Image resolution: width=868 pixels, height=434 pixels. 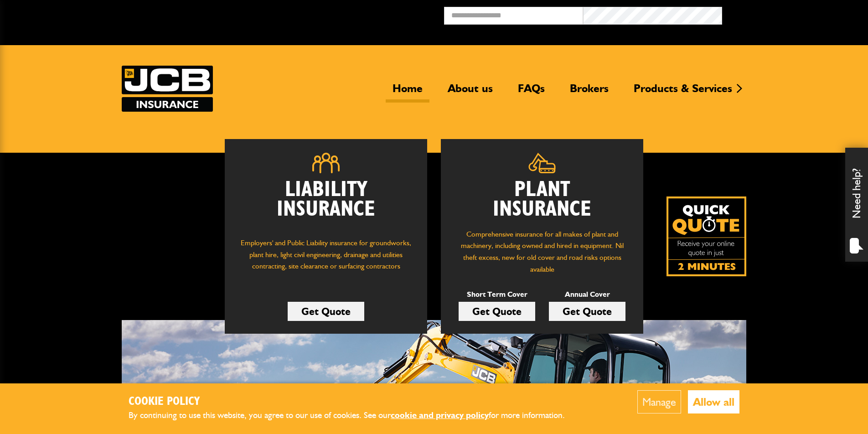 I want to click on a: Products & Services, so click(x=683, y=92).